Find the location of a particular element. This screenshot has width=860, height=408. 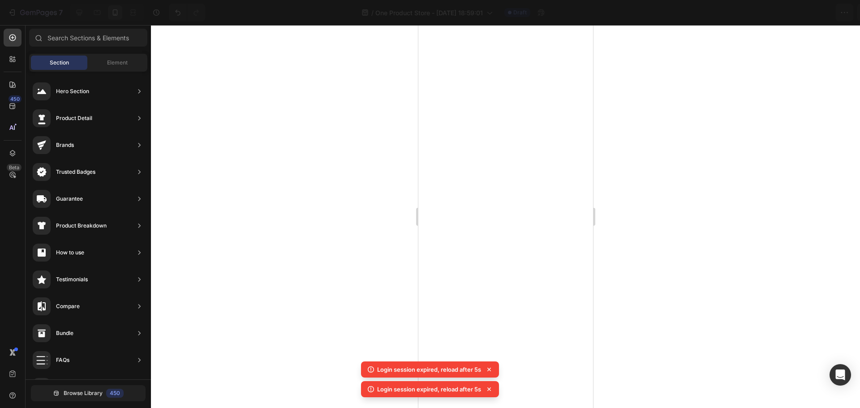

div: Upgrade to publish is located at coordinates (813, 13).